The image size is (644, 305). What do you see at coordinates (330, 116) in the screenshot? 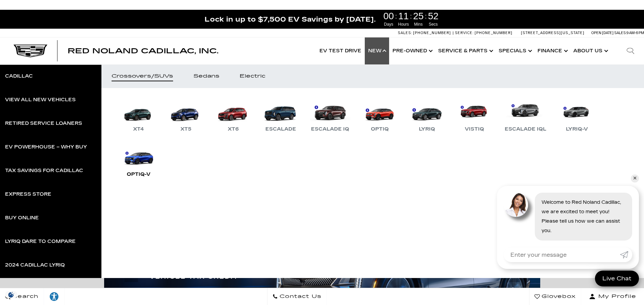
I see `a: Escalade IQ` at bounding box center [330, 116].